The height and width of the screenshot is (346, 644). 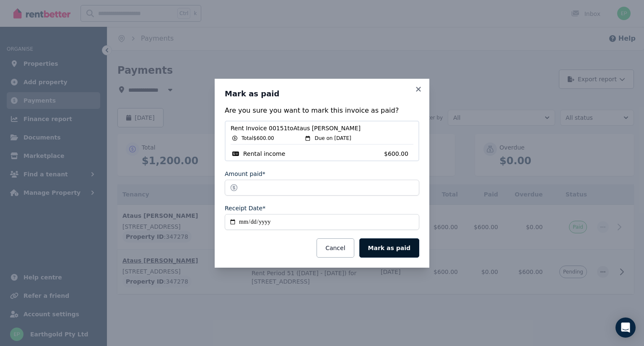 What do you see at coordinates (399, 153) in the screenshot?
I see `span: $600.00` at bounding box center [399, 153].